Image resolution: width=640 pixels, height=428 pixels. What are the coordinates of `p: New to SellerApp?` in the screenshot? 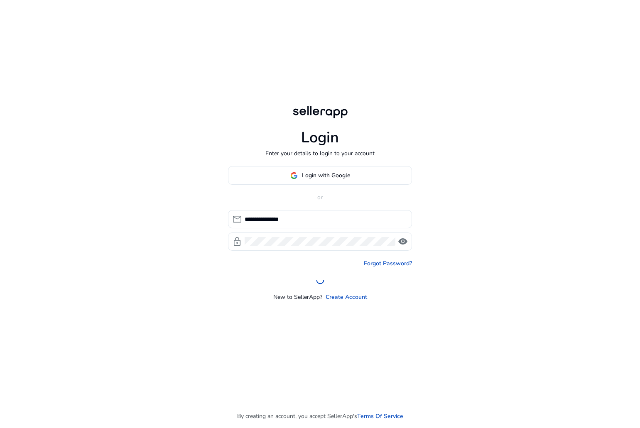 It's located at (298, 297).